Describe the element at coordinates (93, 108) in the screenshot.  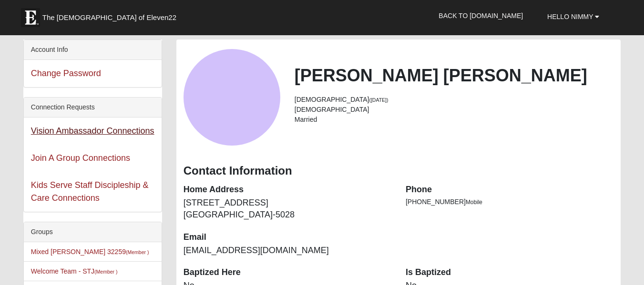
I see `div: Connection Requests` at that location.